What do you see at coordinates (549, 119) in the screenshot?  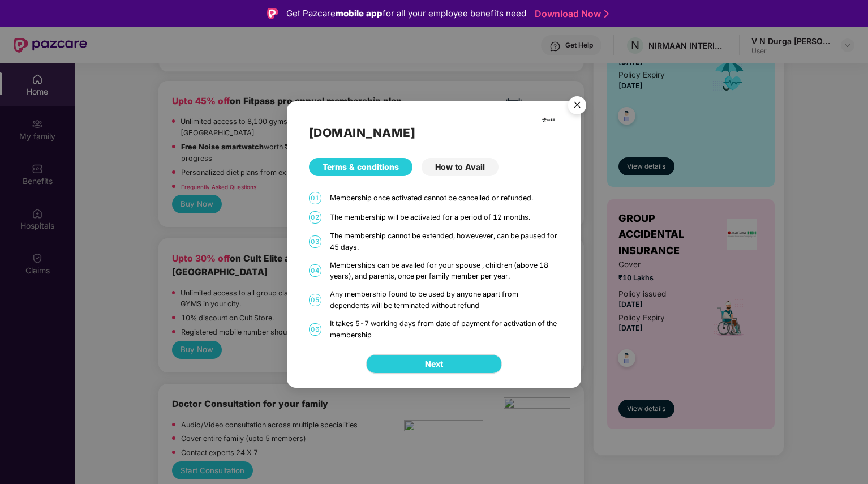 I see `img: cult.png` at bounding box center [549, 119].